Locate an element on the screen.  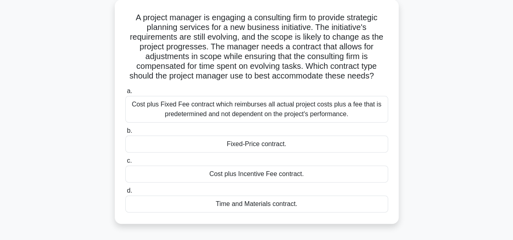
div: Cost plus Incentive Fee contract. is located at coordinates (257, 174).